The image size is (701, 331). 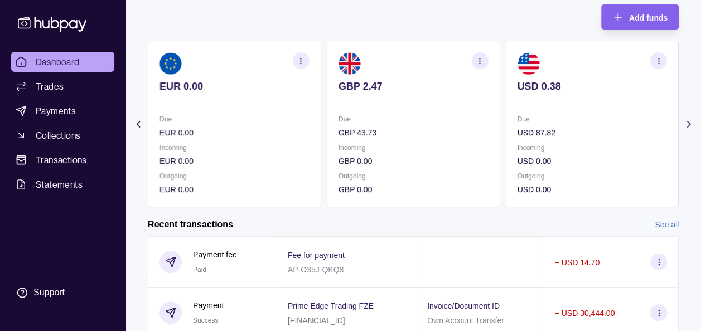 What do you see at coordinates (215, 255) in the screenshot?
I see `p: Payment fee` at bounding box center [215, 255].